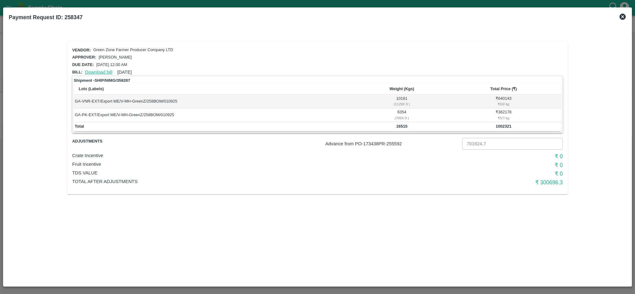 The width and height of the screenshot is (635, 294). Describe the element at coordinates (402, 118) in the screenshot. I see `div: ( 706 X 9 )` at that location.